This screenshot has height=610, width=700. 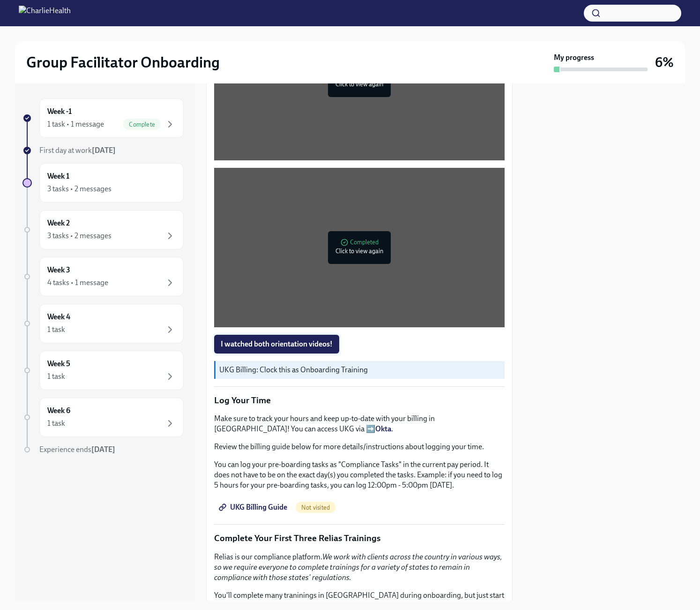 I want to click on h6: Week 2, so click(x=59, y=223).